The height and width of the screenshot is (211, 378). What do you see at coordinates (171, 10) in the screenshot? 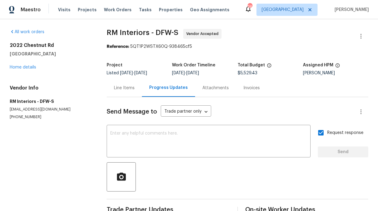
I see `span: Properties` at bounding box center [171, 10].